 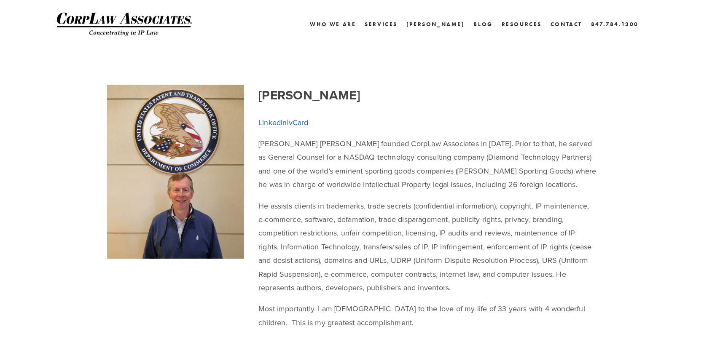 I want to click on a: Services, so click(x=381, y=24).